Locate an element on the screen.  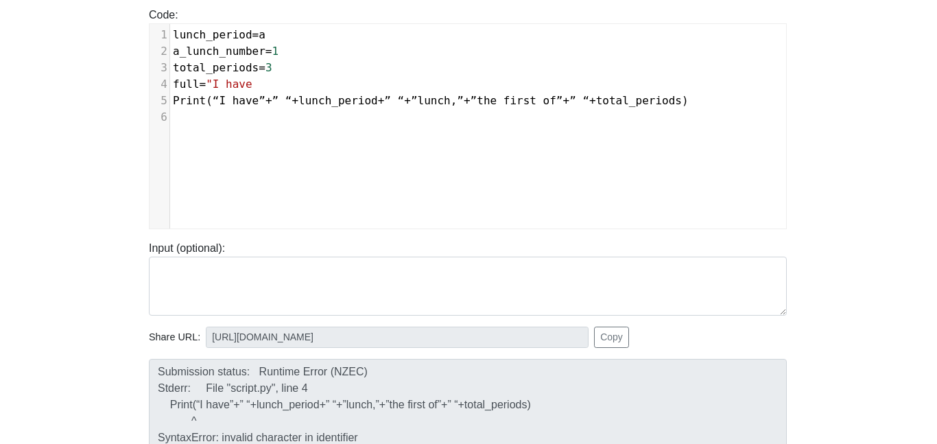
span: ”the is located at coordinates (484, 100).